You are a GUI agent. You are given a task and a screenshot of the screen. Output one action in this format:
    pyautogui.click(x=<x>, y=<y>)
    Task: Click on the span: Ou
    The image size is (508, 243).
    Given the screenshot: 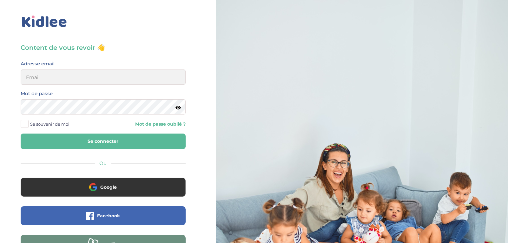 What is the action you would take?
    pyautogui.click(x=103, y=163)
    